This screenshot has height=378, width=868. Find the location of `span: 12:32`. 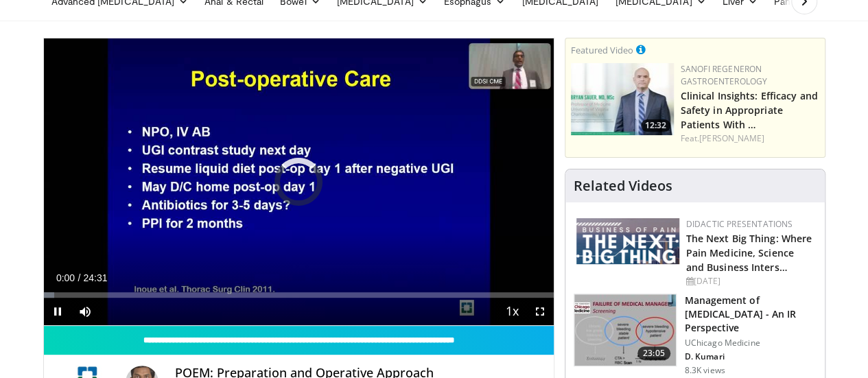

span: 12:32 is located at coordinates (655, 126).